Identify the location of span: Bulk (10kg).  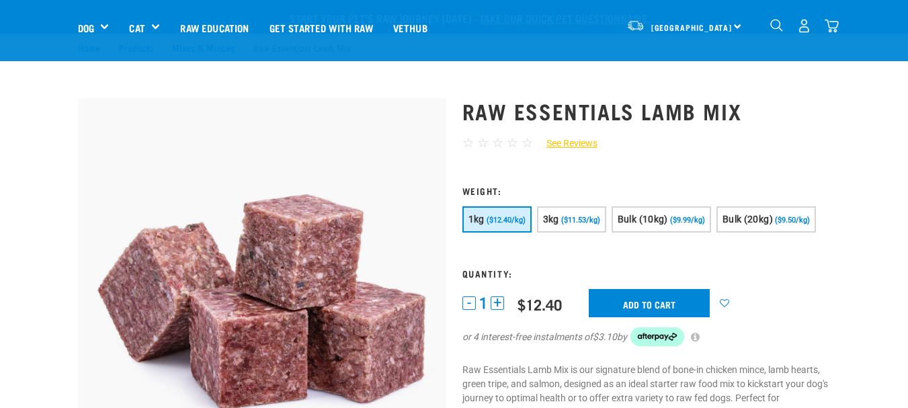
(643, 219).